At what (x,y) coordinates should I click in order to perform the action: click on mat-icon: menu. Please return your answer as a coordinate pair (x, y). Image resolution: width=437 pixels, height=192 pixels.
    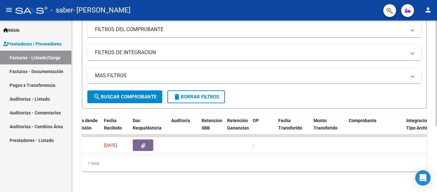
    Looking at the image, I should click on (9, 10).